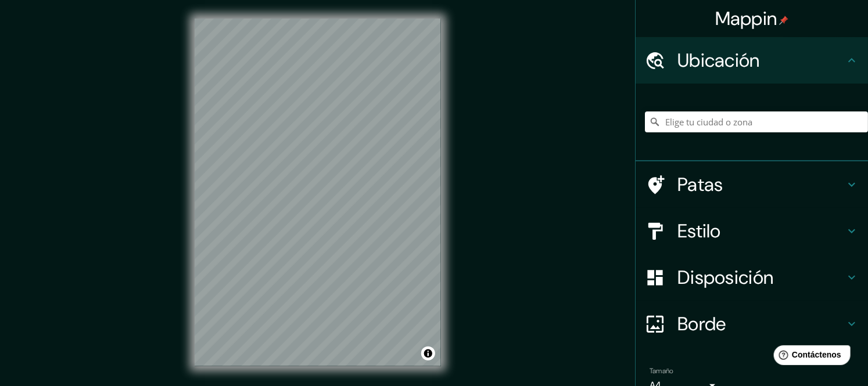 The width and height of the screenshot is (868, 386). I want to click on font: Mappin, so click(746, 18).